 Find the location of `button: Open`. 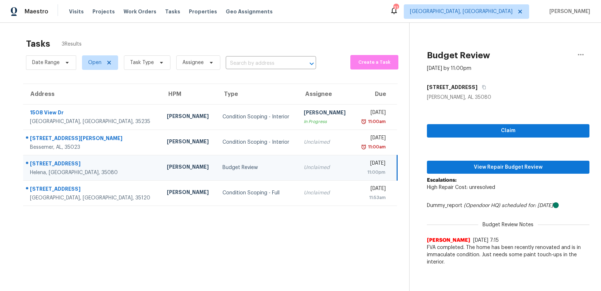

button: Open is located at coordinates (312, 64).